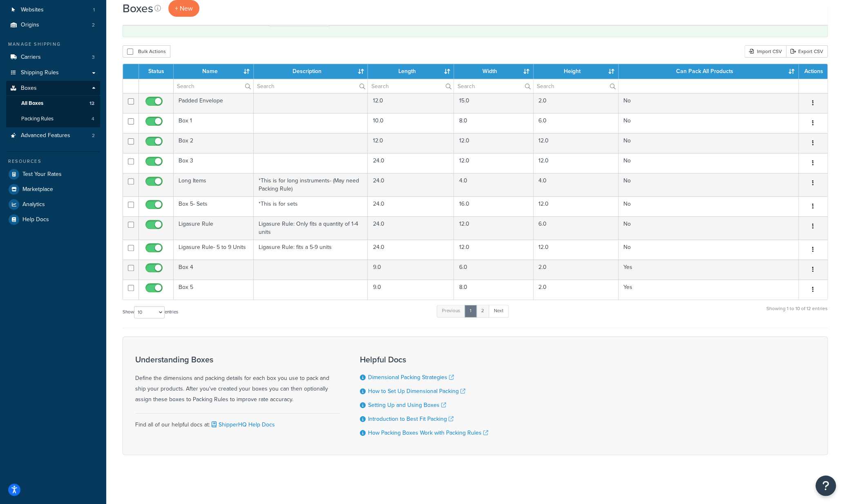 The width and height of the screenshot is (844, 504). What do you see at coordinates (213, 143) in the screenshot?
I see `td: Box 2` at bounding box center [213, 143].